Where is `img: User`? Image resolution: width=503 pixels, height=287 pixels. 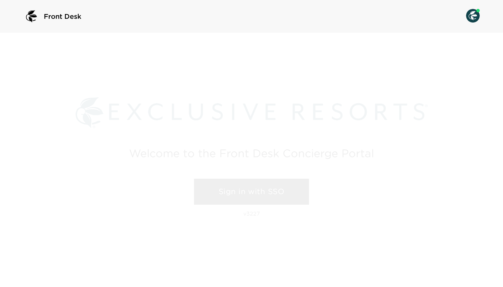 img: User is located at coordinates (473, 16).